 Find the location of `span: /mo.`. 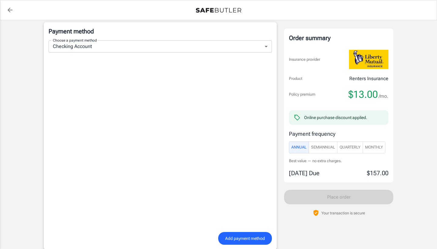

span: /mo. is located at coordinates (384, 96).